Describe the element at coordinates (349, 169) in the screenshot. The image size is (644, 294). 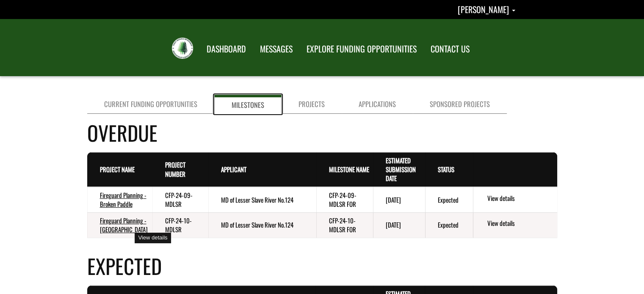
I see `a: Milestone Name` at that location.